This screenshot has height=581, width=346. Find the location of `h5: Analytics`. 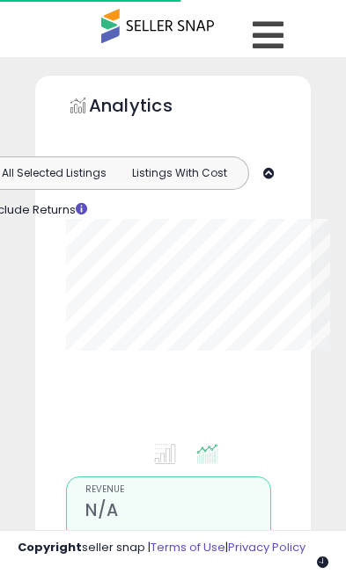

h5: Analytics is located at coordinates (132, 107).